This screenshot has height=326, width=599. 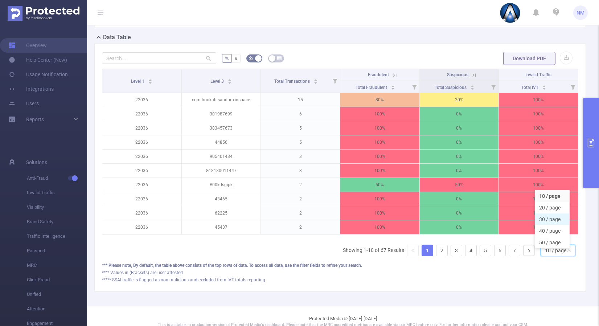 I want to click on a: Users, so click(x=24, y=103).